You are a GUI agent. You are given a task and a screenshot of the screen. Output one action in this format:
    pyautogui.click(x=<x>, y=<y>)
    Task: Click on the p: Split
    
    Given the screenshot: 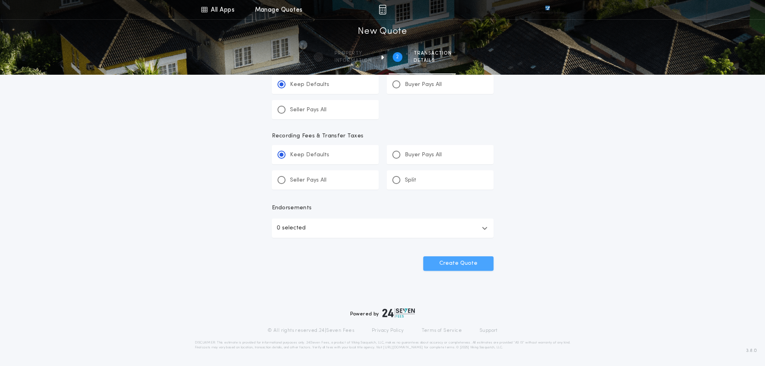 What is the action you would take?
    pyautogui.click(x=410, y=180)
    